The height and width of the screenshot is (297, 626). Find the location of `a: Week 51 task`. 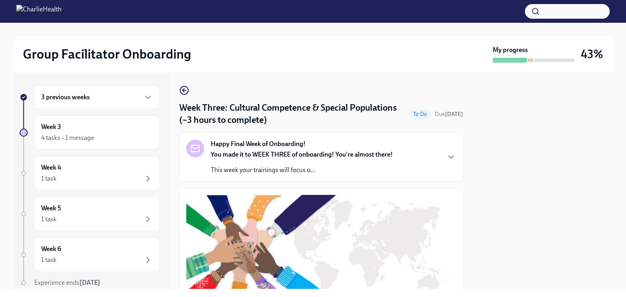

a: Week 51 task is located at coordinates (90, 214).